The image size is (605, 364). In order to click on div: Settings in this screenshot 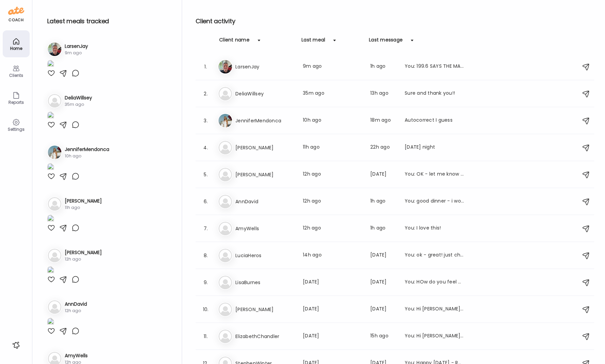, I will do `click(16, 129)`.